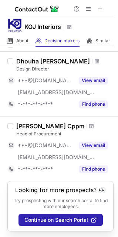  Describe the element at coordinates (56, 220) in the screenshot. I see `span: Continue on Search Portal` at that location.